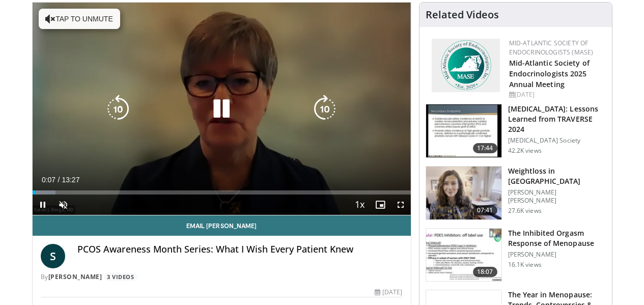 The height and width of the screenshot is (305, 644). I want to click on img: f382488c-070d-4809-84b7-f09b370f5972.png.150x105_q85_autocrop_double_scale_upscale_version-0.2.png, so click(465, 65).